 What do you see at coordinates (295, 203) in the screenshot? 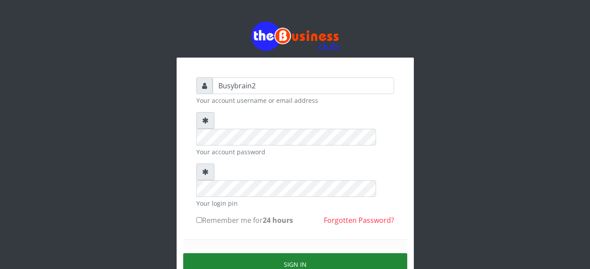
I see `small: Your login pin` at bounding box center [295, 203].